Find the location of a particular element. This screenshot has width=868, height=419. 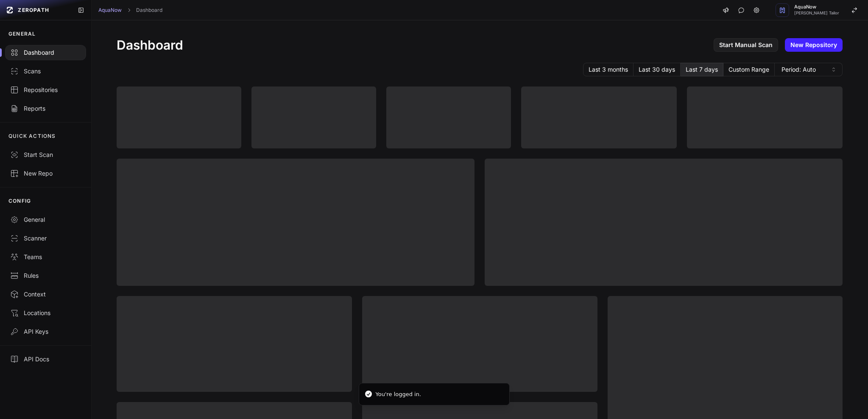

div: New Repo is located at coordinates (45, 173).